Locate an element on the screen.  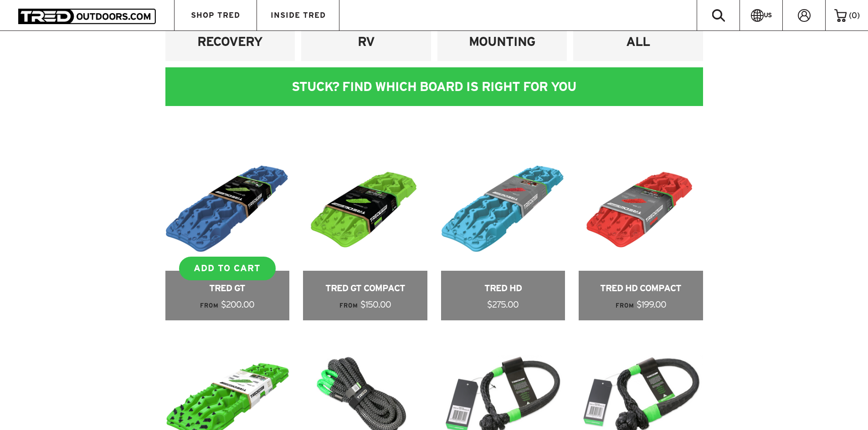
h4: RECOVERY is located at coordinates (230, 42).